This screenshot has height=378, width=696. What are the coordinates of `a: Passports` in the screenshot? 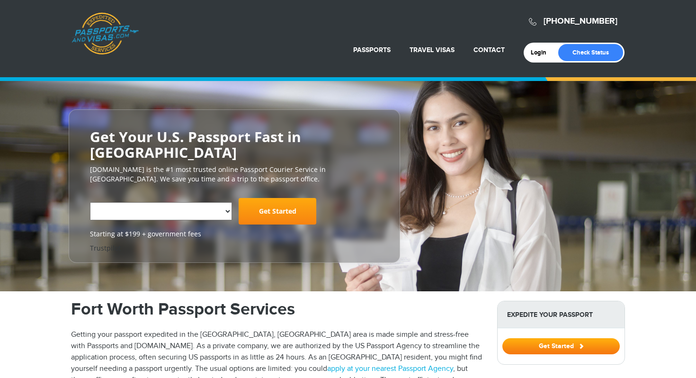 It's located at (371, 50).